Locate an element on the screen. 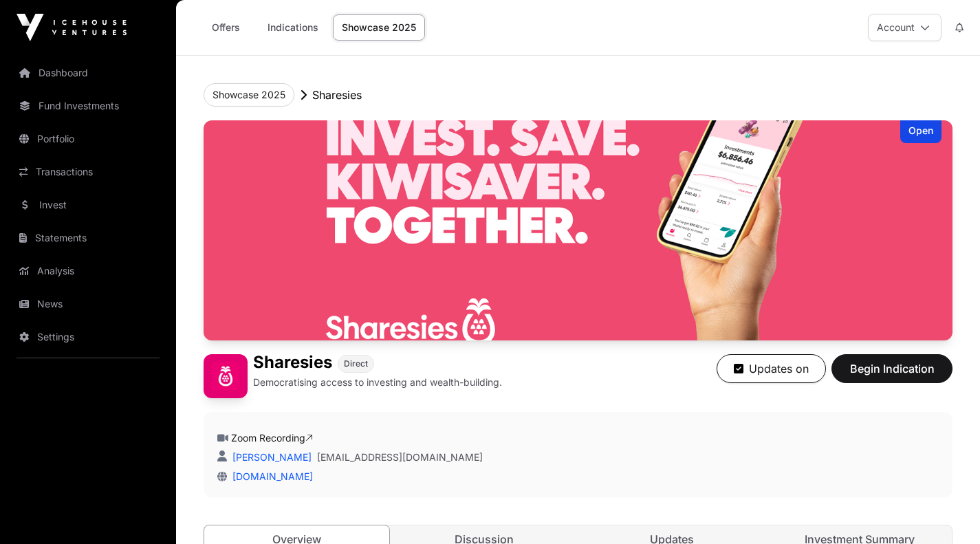 This screenshot has height=544, width=980. a: Begin Indication is located at coordinates (892, 375).